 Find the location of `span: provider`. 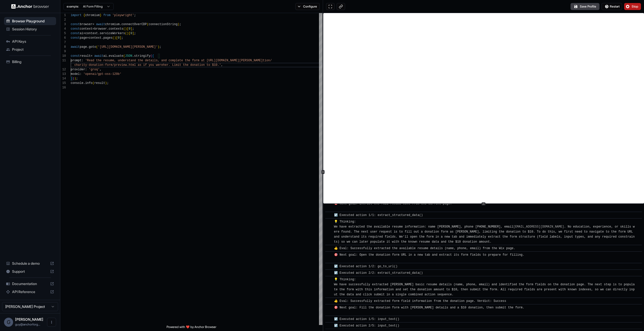

span: provider is located at coordinates (78, 69).